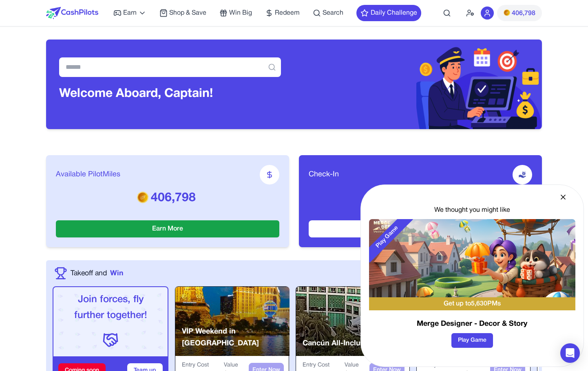 This screenshot has width=588, height=371. I want to click on img: CashPilots Logo, so click(72, 13).